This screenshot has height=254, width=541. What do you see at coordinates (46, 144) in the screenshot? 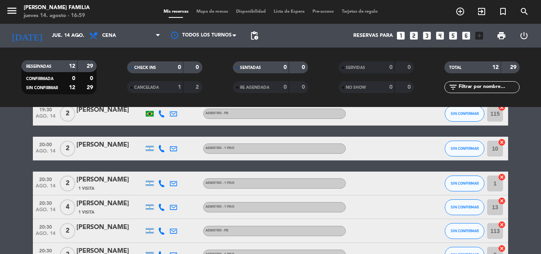
I see `span: 20:00` at bounding box center [46, 144].